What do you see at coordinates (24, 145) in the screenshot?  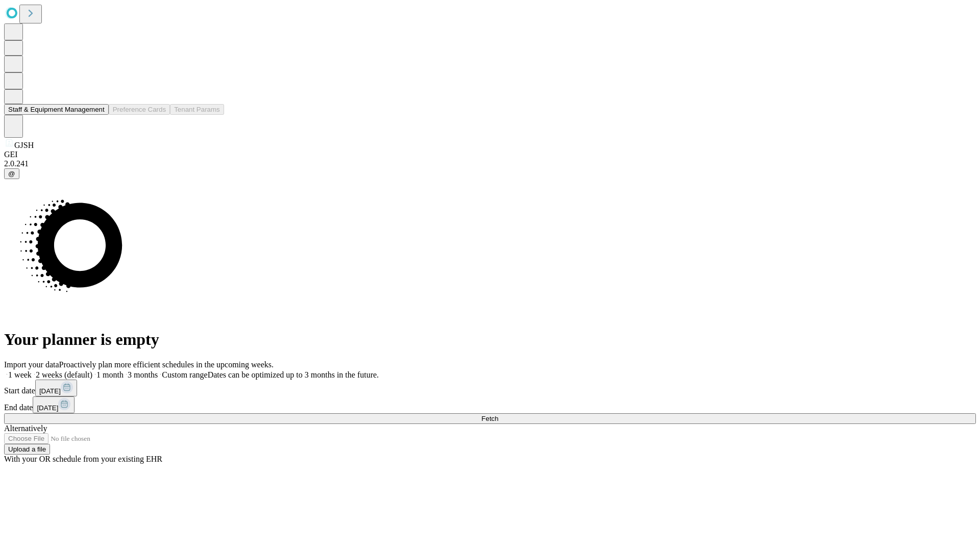 I see `span: GJSH` at bounding box center [24, 145].